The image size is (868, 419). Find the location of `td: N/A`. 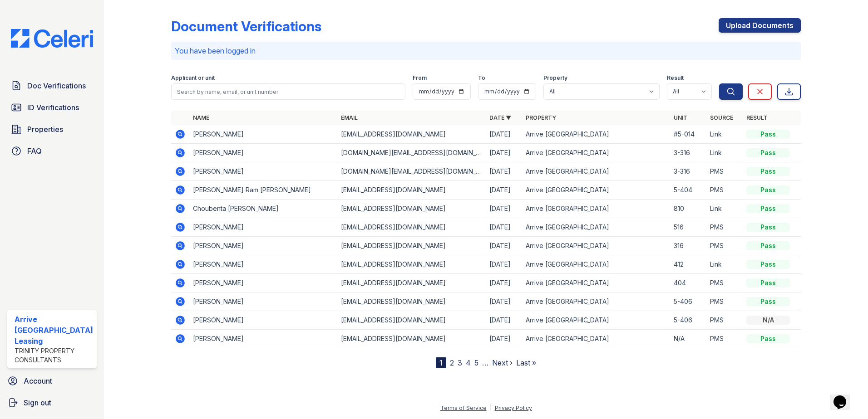

td: N/A is located at coordinates (688, 339).